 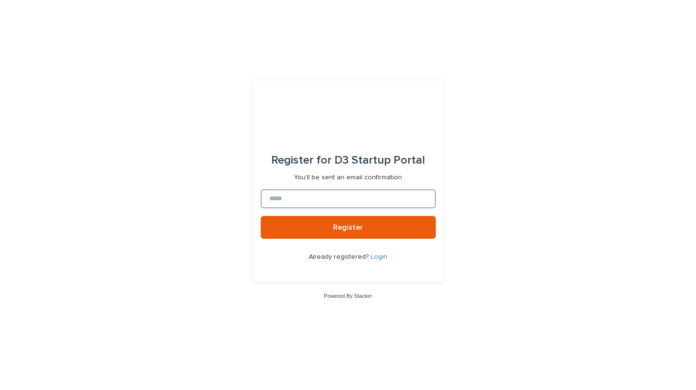 What do you see at coordinates (348, 227) in the screenshot?
I see `button: Register` at bounding box center [348, 227].